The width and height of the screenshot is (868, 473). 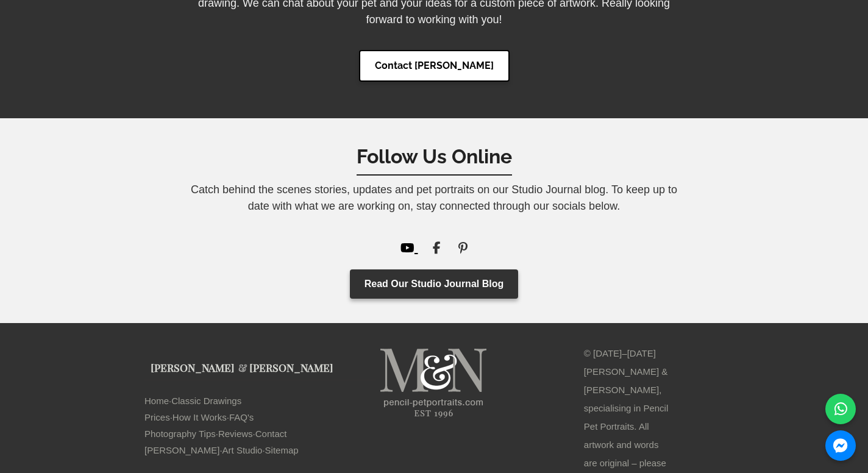 What do you see at coordinates (463, 248) in the screenshot?
I see `a: Pinterest` at bounding box center [463, 248].